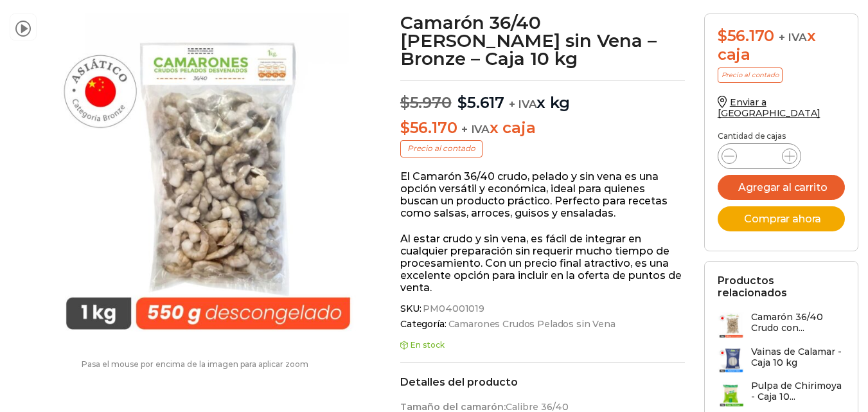 Image resolution: width=868 pixels, height=412 pixels. I want to click on span: PM04001019, so click(452, 309).